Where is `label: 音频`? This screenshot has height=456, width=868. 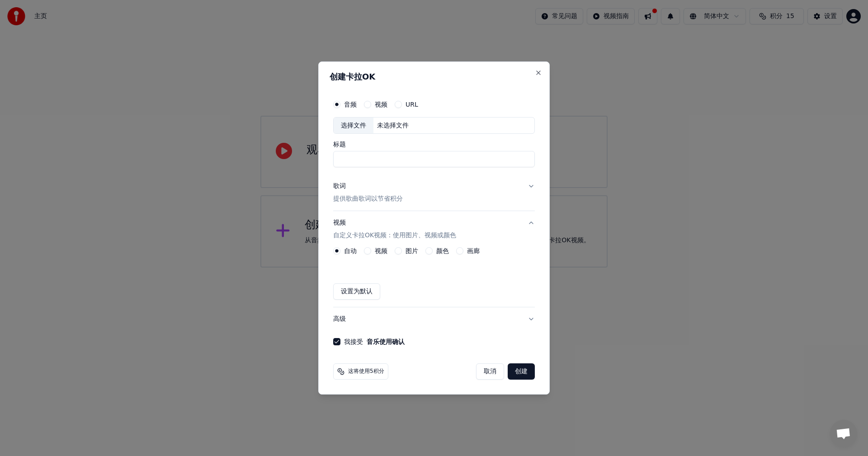 label: 音频 is located at coordinates (350, 104).